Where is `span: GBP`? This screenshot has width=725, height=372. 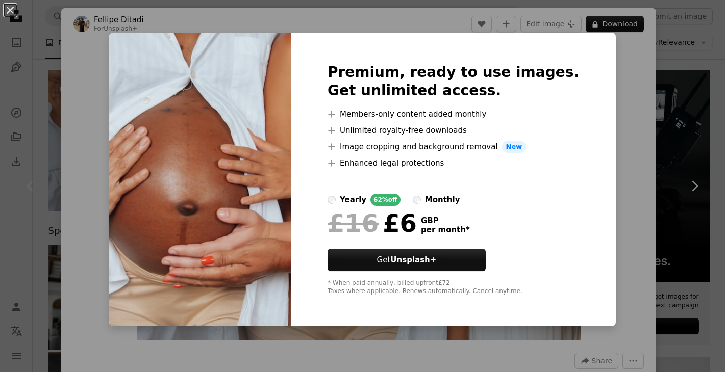
span: GBP is located at coordinates (445, 221).